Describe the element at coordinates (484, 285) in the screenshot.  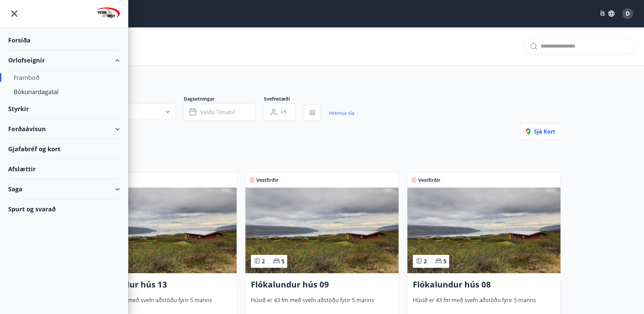
I see `h3: Flókalundur hús 08` at that location.